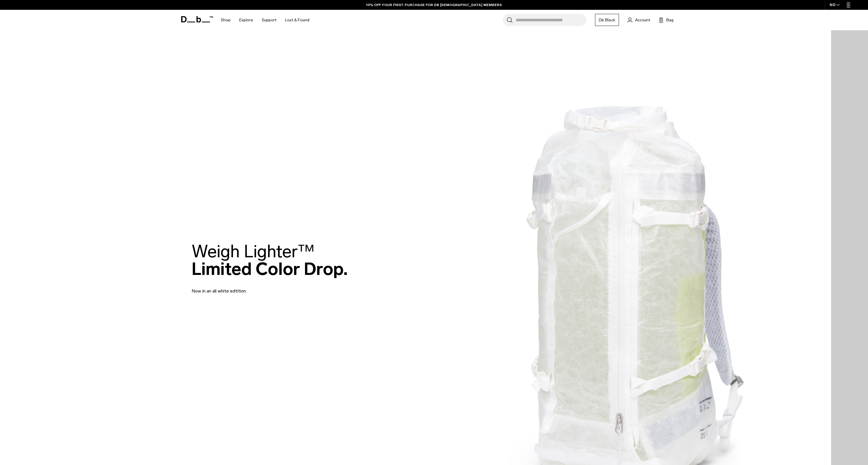 This screenshot has height=465, width=868. I want to click on a: Support, so click(269, 20).